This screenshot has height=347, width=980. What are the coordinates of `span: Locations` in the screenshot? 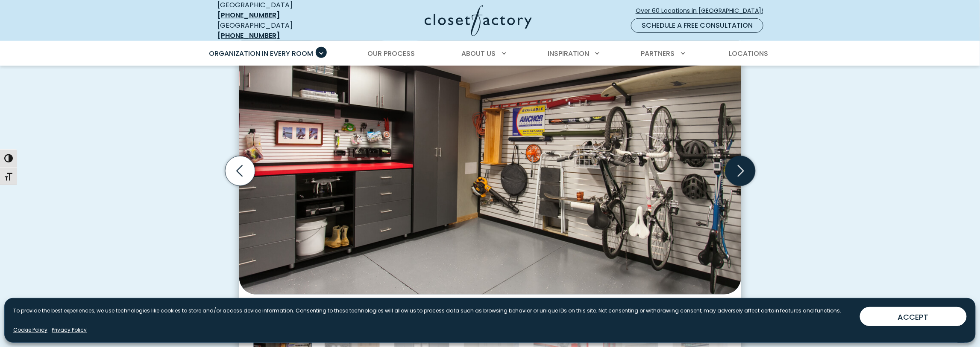 It's located at (748, 54).